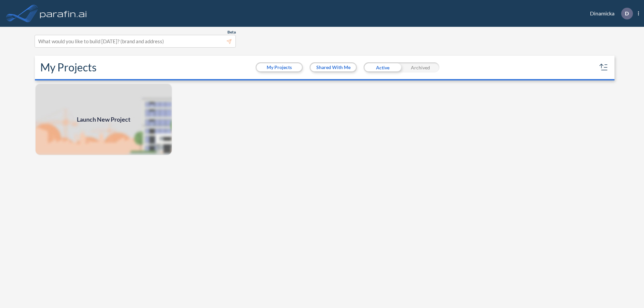  I want to click on button: My Projects, so click(279, 68).